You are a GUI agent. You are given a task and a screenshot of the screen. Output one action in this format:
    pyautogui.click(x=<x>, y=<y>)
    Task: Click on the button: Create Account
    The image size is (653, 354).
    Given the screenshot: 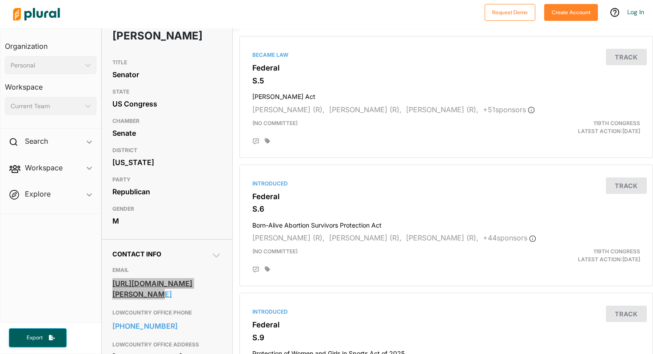 What is the action you would take?
    pyautogui.click(x=571, y=12)
    